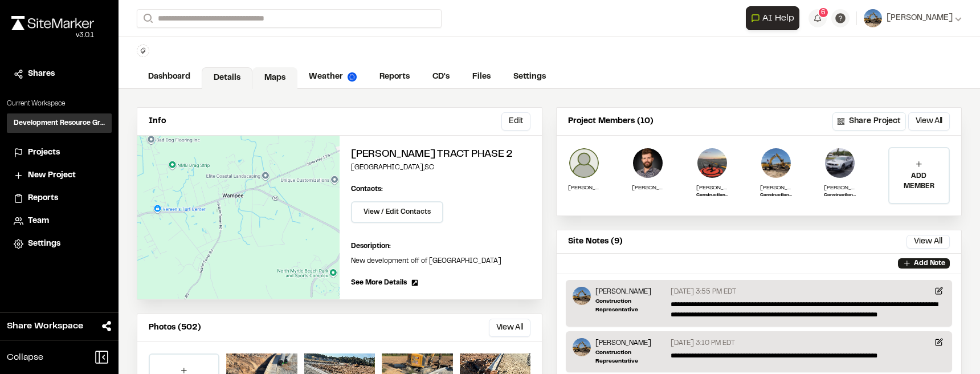 This screenshot has height=374, width=980. I want to click on a: CD's, so click(441, 77).